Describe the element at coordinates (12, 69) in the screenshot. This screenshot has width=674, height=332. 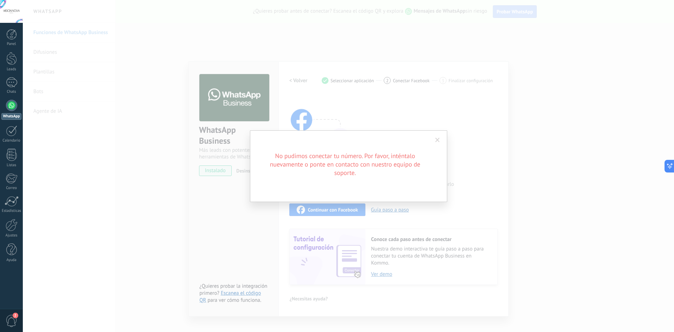
I see `div: Leads` at that location.